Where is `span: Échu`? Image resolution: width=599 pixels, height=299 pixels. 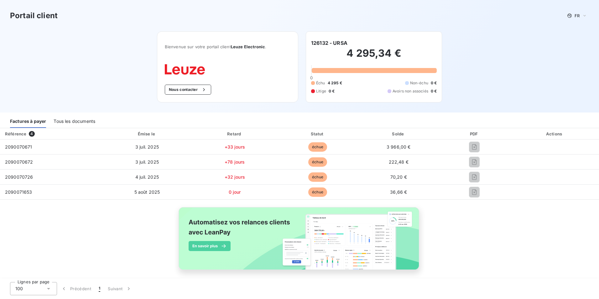
span: Échu is located at coordinates (320, 83).